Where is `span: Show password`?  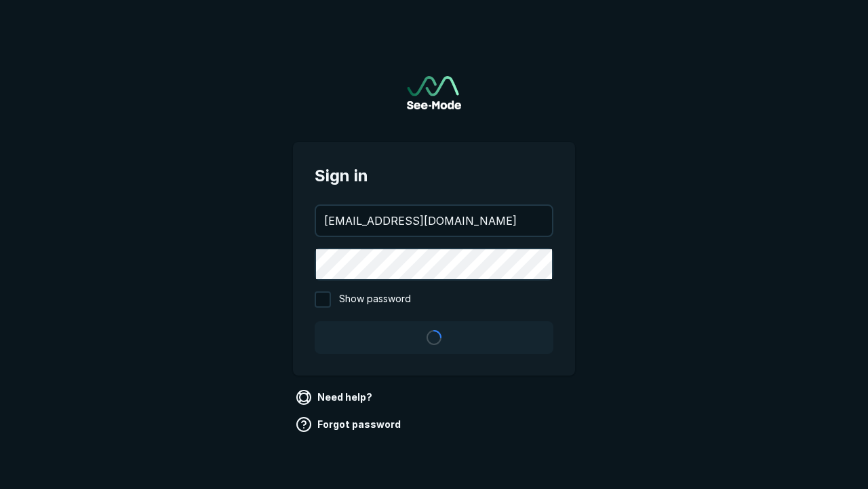 span: Show password is located at coordinates (375, 299).